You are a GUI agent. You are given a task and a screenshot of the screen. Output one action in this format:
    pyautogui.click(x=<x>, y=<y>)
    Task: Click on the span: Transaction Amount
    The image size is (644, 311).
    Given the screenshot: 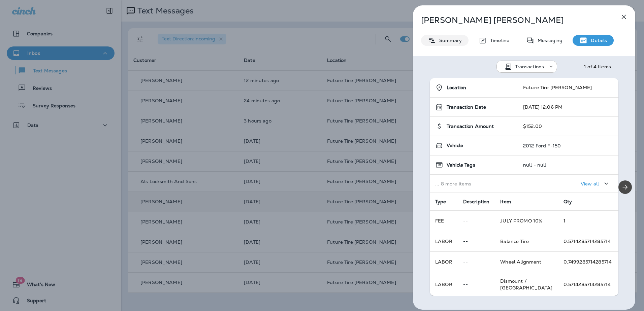 What is the action you would take?
    pyautogui.click(x=470, y=126)
    